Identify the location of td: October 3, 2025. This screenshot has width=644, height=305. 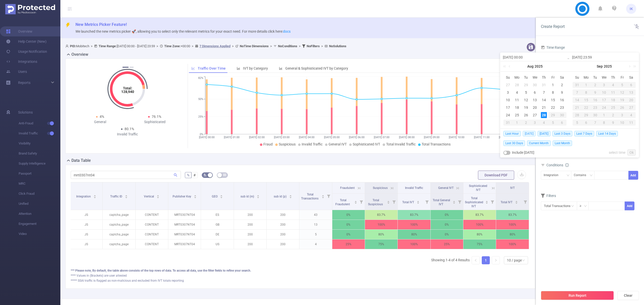
(622, 115).